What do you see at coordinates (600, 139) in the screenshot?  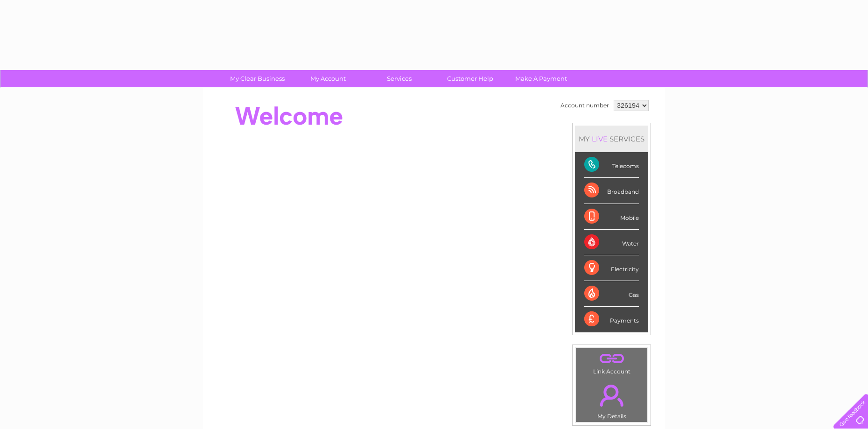 I see `div: LIVE` at bounding box center [600, 139].